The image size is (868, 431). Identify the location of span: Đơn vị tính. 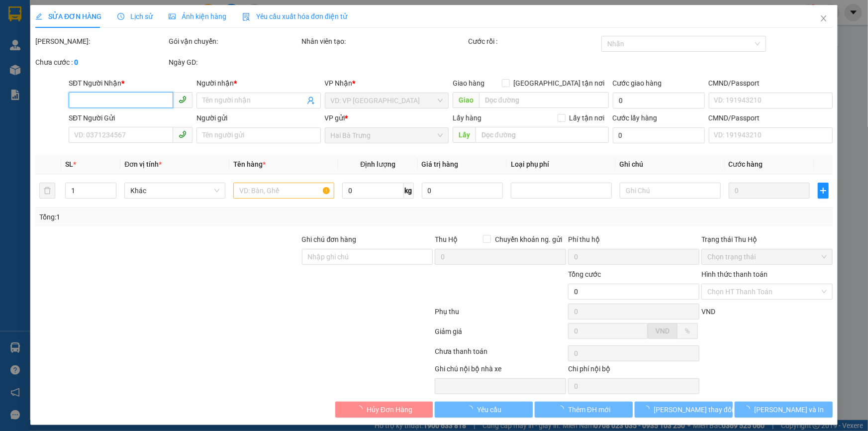
(143, 164).